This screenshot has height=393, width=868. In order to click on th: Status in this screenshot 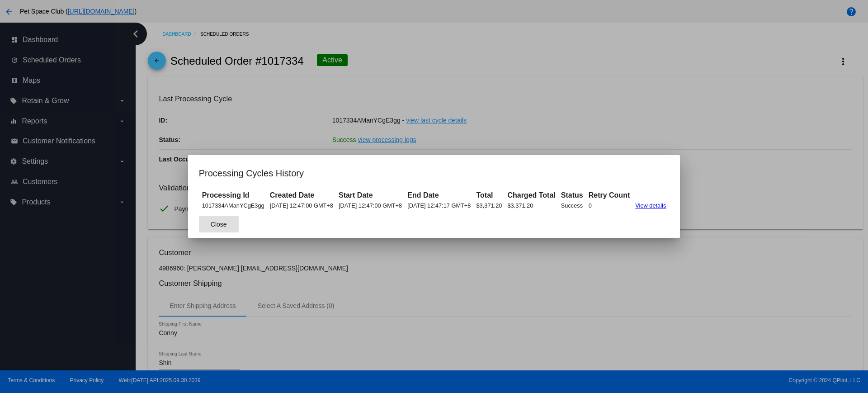, I will do `click(572, 195)`.